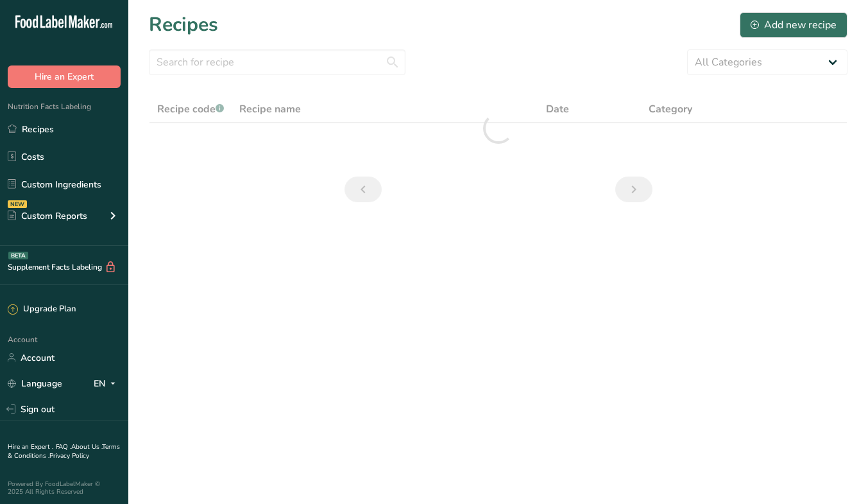  I want to click on div: BETA, so click(18, 255).